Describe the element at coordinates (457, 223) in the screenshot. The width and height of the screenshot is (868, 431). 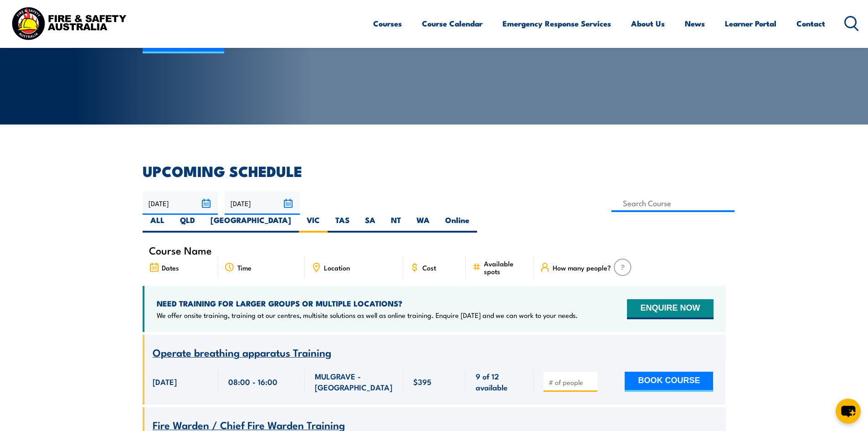
I see `label: Online` at that location.